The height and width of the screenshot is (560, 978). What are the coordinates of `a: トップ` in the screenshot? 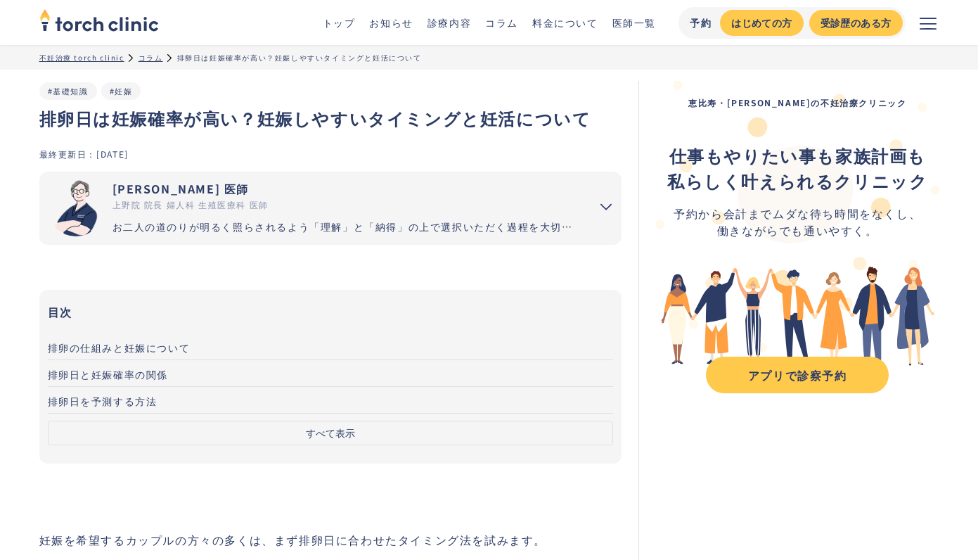 It's located at (339, 23).